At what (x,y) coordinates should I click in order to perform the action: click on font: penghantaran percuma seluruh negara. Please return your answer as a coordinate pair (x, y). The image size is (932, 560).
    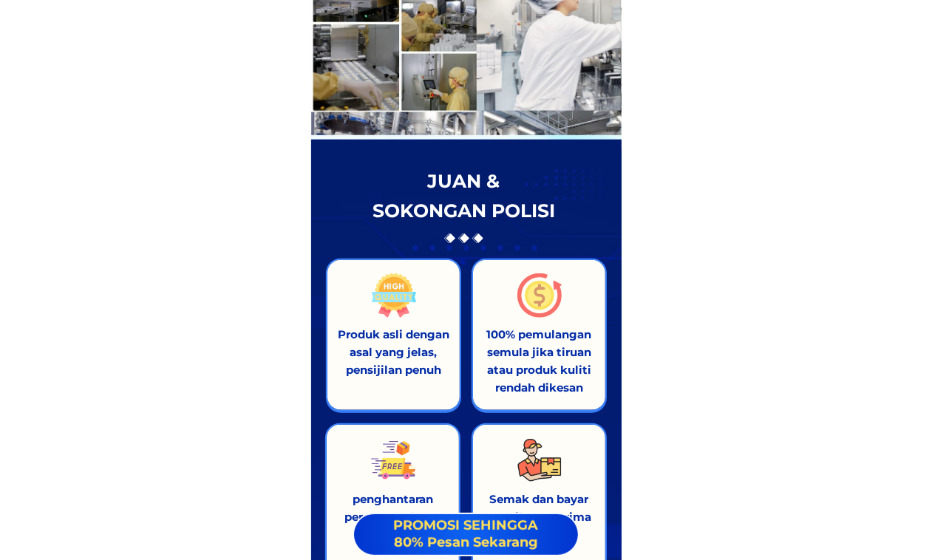
    Looking at the image, I should click on (393, 516).